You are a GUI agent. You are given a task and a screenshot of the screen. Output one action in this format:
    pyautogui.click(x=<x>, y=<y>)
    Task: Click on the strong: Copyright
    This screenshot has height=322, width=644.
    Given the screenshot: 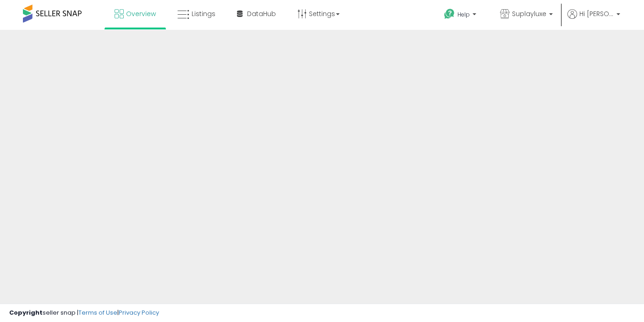 What is the action you would take?
    pyautogui.click(x=25, y=312)
    